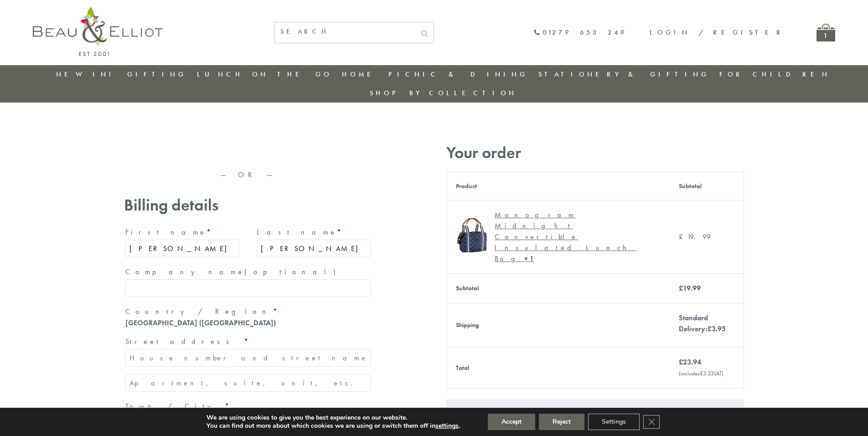  What do you see at coordinates (717, 329) in the screenshot?
I see `bdi: 3.95` at bounding box center [717, 329].